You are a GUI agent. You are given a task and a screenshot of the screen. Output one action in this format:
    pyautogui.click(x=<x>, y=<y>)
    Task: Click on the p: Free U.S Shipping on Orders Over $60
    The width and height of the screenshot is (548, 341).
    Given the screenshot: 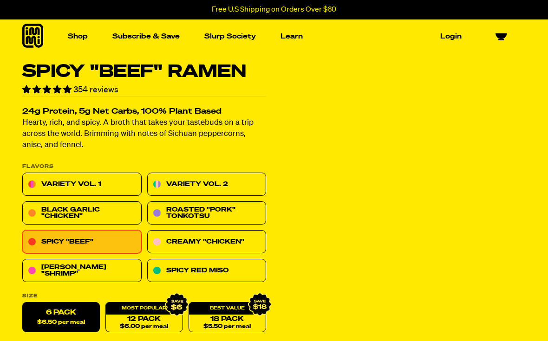 What is the action you would take?
    pyautogui.click(x=274, y=10)
    